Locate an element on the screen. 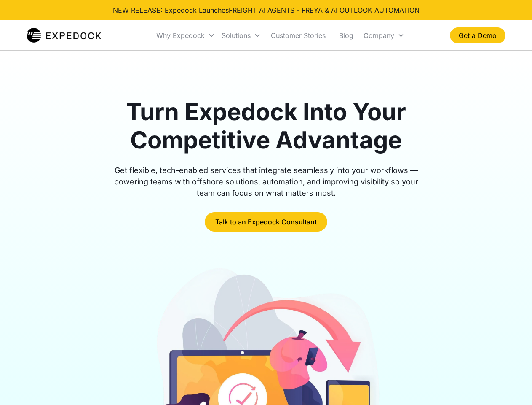 This screenshot has height=405, width=532. a: FREIGHT AI AGENTS - FREYA & AI OUTLOOK AUTOMATION is located at coordinates (324, 10).